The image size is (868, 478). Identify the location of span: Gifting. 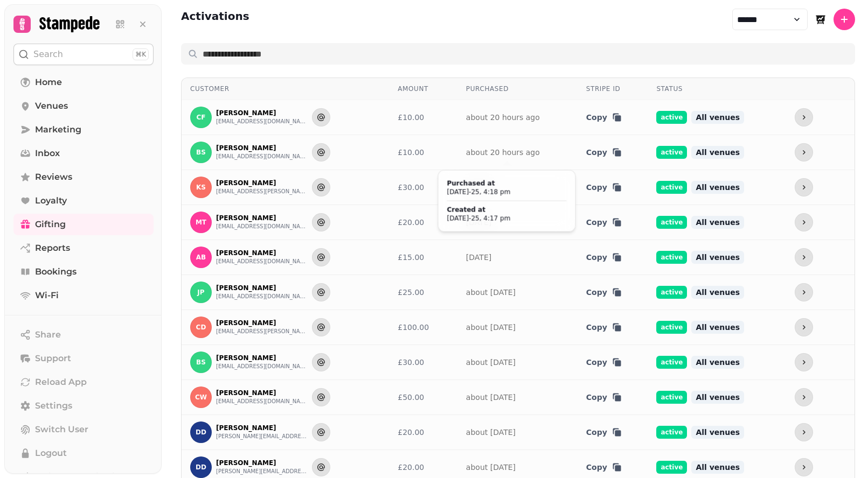
(50, 225).